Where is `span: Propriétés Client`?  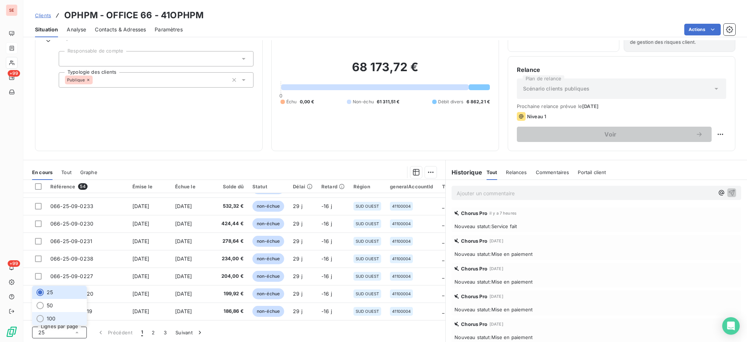 span: Propriétés Client is located at coordinates (156, 40).